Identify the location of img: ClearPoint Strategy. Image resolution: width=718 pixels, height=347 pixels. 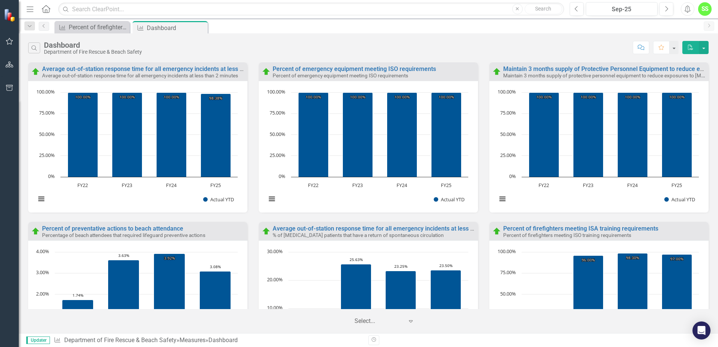
(10, 15).